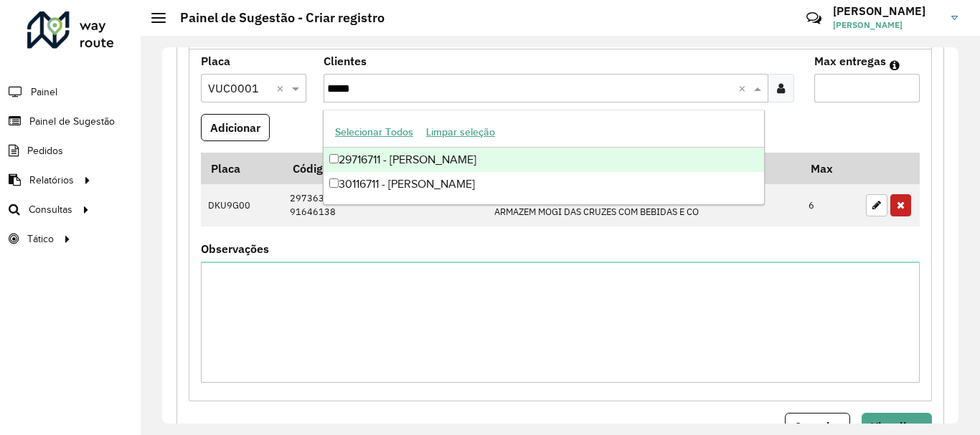 The height and width of the screenshot is (435, 980). What do you see at coordinates (72, 122) in the screenshot?
I see `span: Painel de Sugestão` at bounding box center [72, 122].